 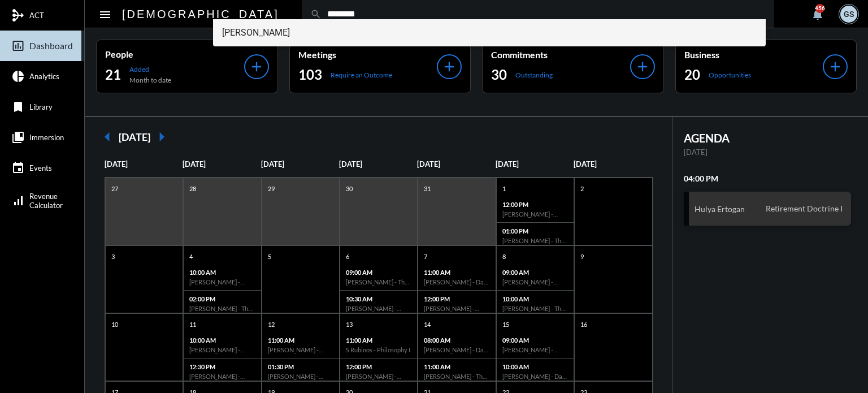 I want to click on mat-icon: arrow_left, so click(x=107, y=137).